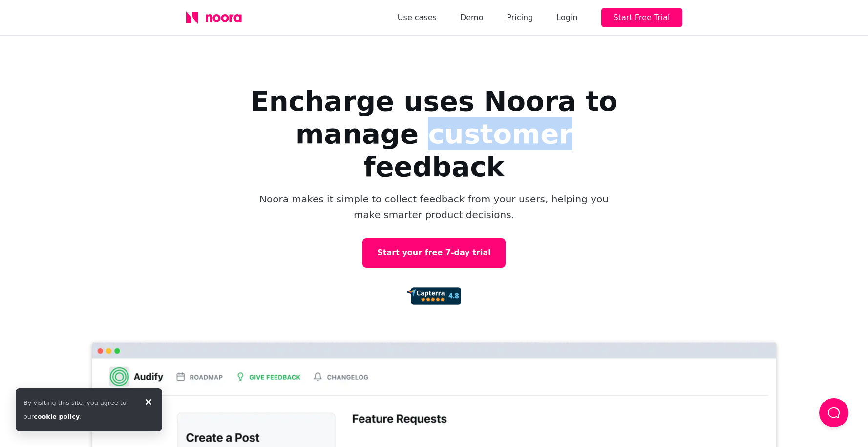  I want to click on a: cookie policy, so click(56, 416).